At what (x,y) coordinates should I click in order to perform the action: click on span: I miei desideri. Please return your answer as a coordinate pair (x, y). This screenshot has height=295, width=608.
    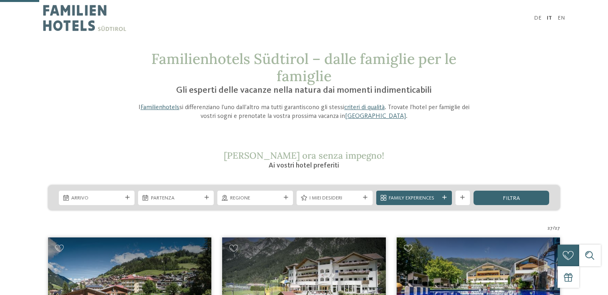
    Looking at the image, I should click on (335, 199).